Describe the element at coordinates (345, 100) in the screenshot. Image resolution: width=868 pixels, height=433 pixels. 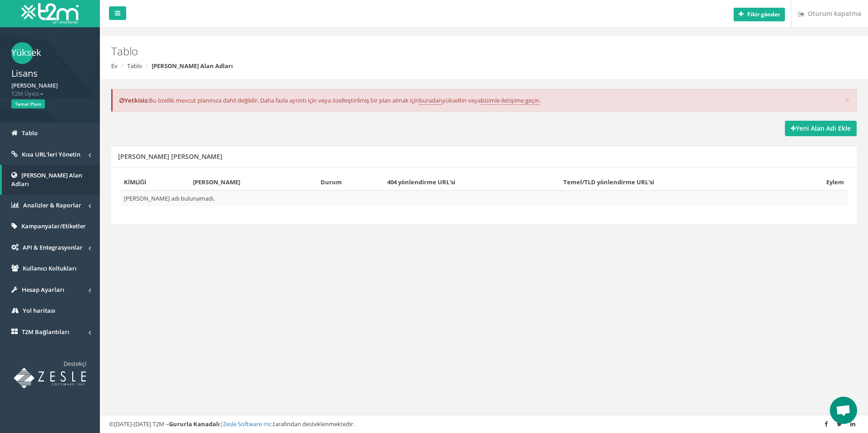
I see `font: Bu özellik mevcut planınıza dahil değildir. Daha fazla ayrıntı için veya özelleştirilmiş bir plan...` at that location.